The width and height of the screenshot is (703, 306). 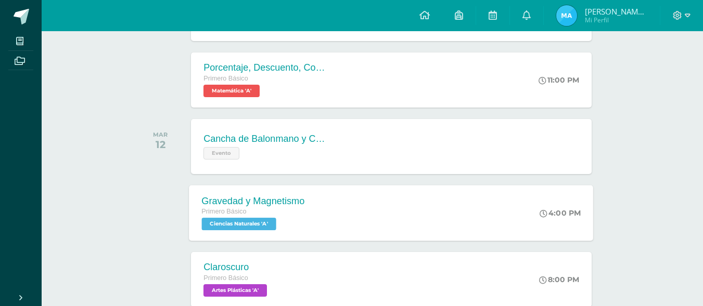 What do you see at coordinates (232, 91) in the screenshot?
I see `span: Matemática 'A'` at bounding box center [232, 91].